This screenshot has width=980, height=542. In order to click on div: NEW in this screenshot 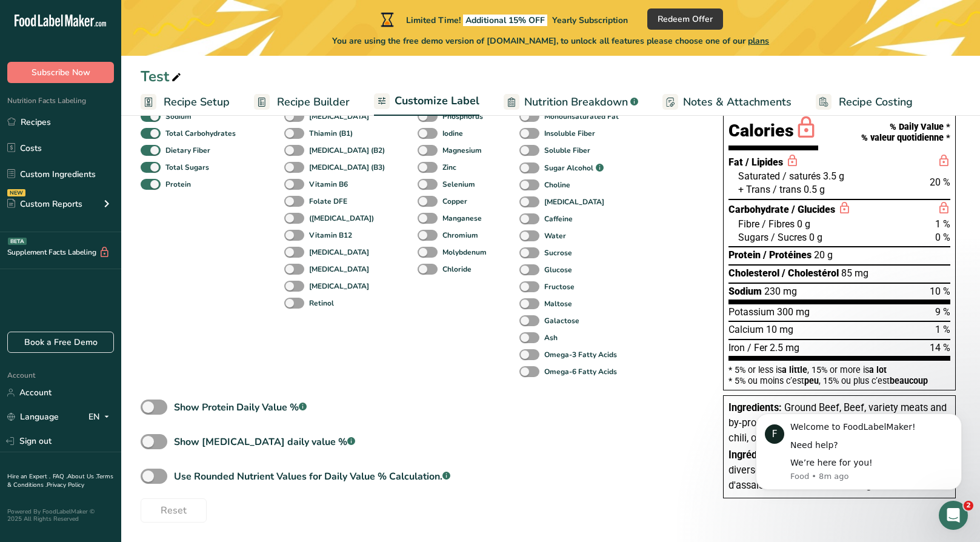, I will do `click(17, 193)`.